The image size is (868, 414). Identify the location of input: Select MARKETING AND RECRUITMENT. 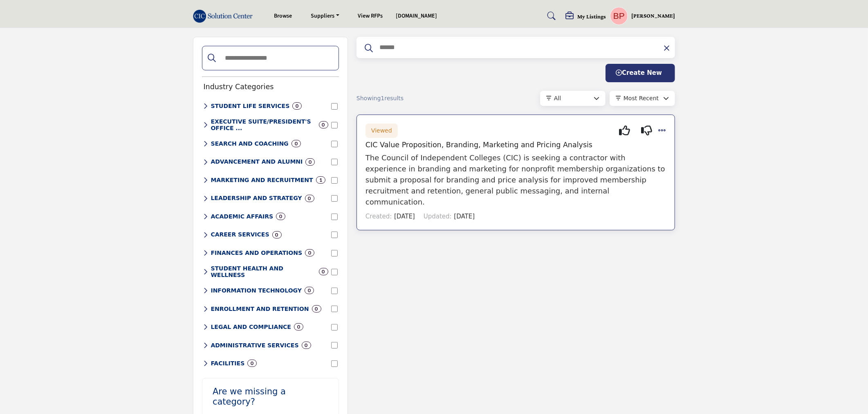
(335, 180).